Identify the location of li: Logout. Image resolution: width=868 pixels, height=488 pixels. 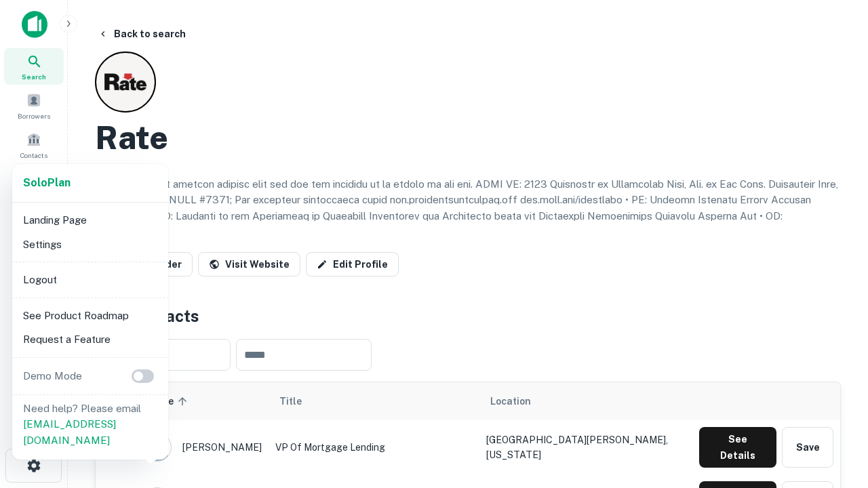
(90, 279).